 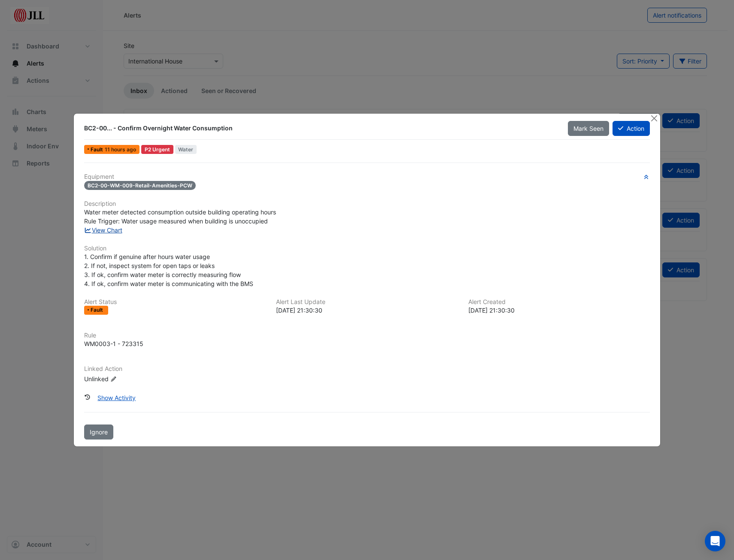 What do you see at coordinates (114, 344) in the screenshot?
I see `div: WM0003-1 - 723315` at bounding box center [114, 344].